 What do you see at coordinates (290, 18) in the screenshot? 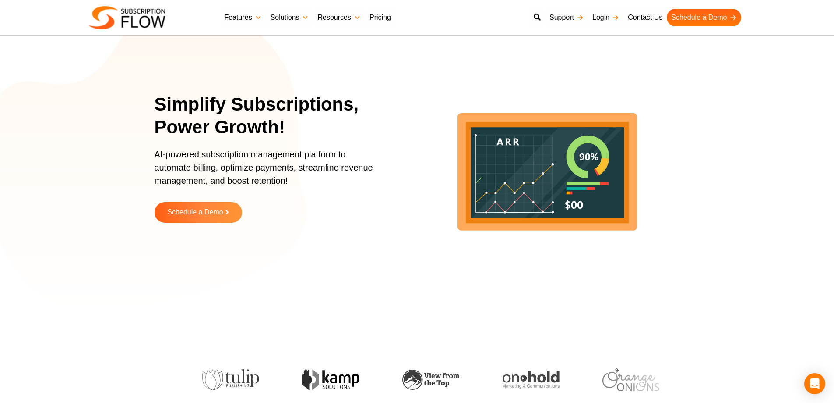
I see `a: Solutions` at bounding box center [290, 18].